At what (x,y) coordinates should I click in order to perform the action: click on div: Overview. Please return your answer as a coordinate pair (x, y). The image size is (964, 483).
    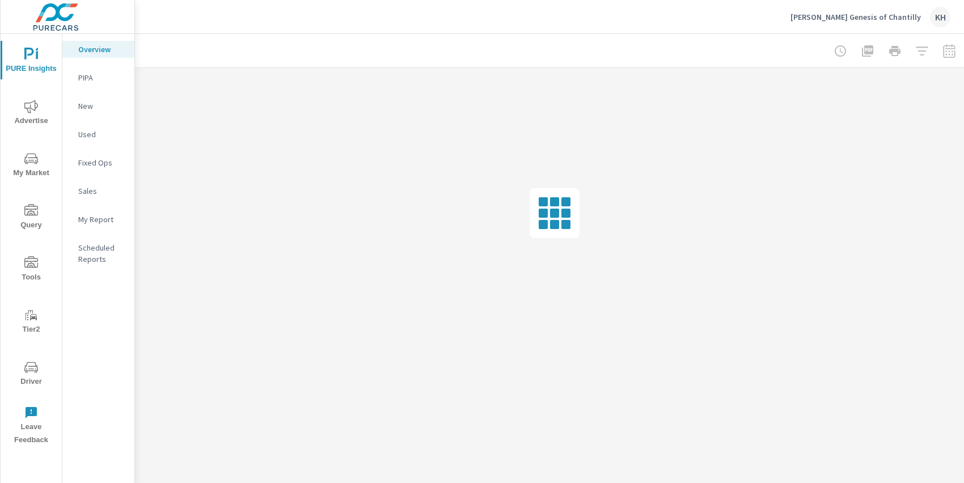
    Looking at the image, I should click on (98, 49).